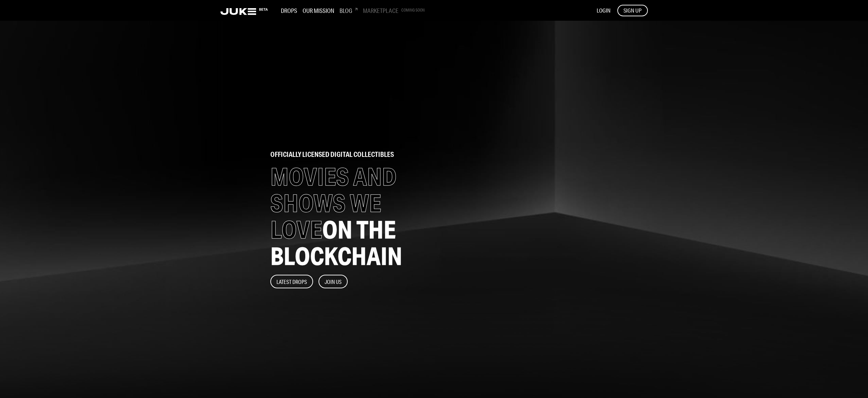 The width and height of the screenshot is (868, 398). I want to click on img: home-banner, so click(517, 219).